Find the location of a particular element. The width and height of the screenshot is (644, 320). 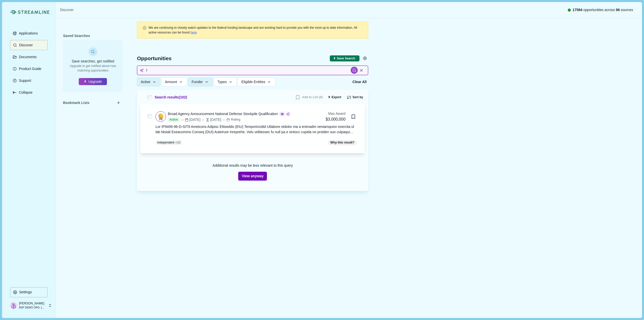

div: Lor IP9499-96-D-SIT9 Ametcons Adipisc Elitseddo (EIU) Temporincidid Utlabore etdolor ma a enimadm... is located at coordinates (257, 130).